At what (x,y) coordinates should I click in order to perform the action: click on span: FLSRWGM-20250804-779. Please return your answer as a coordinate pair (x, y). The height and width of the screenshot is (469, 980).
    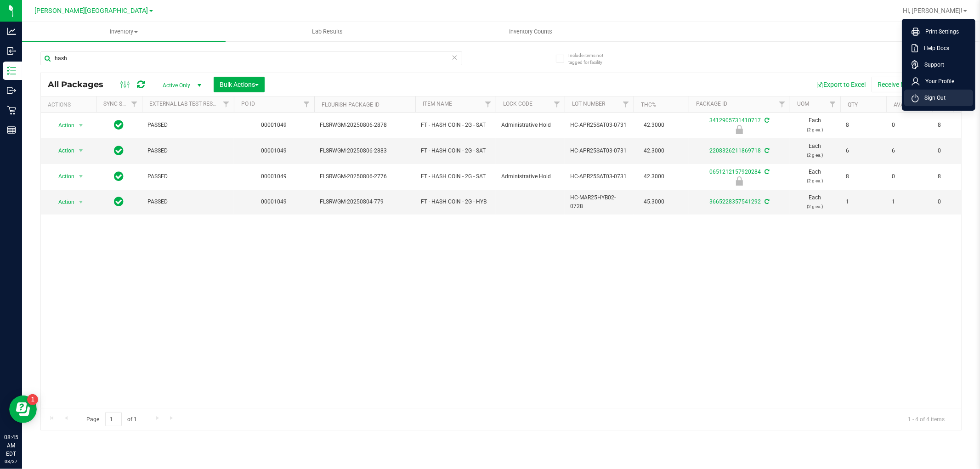
    Looking at the image, I should click on (365, 202).